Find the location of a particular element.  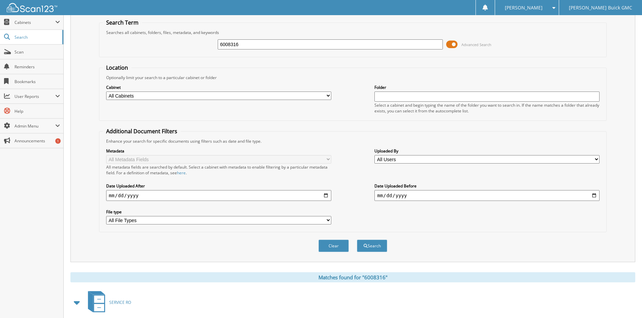

label: File type is located at coordinates (219, 212).